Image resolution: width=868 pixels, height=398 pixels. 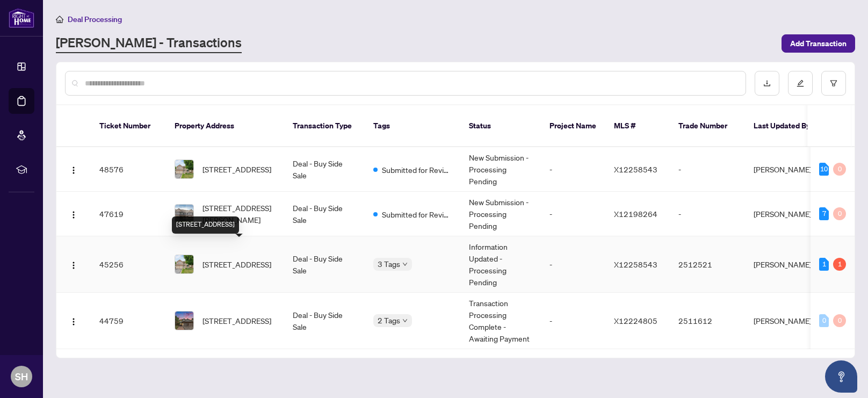 I want to click on span: download, so click(x=767, y=83).